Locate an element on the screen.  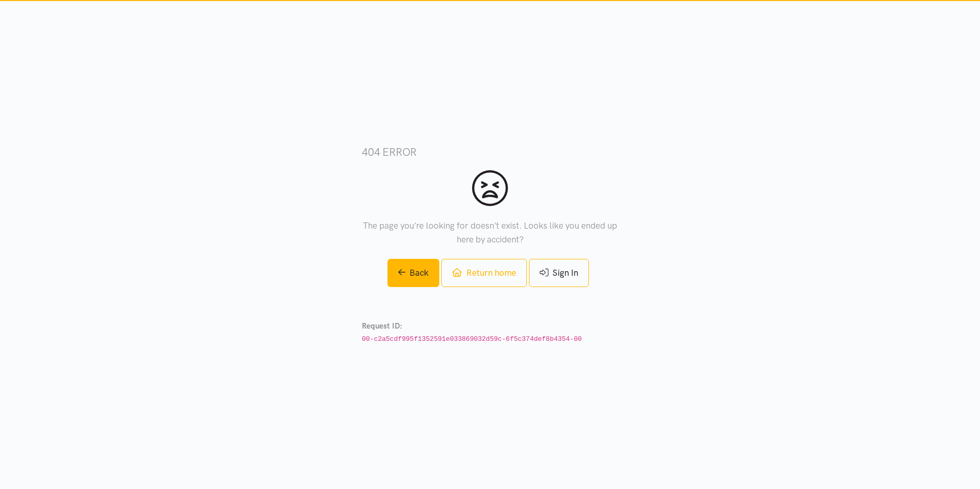
a: Return home is located at coordinates (484, 273).